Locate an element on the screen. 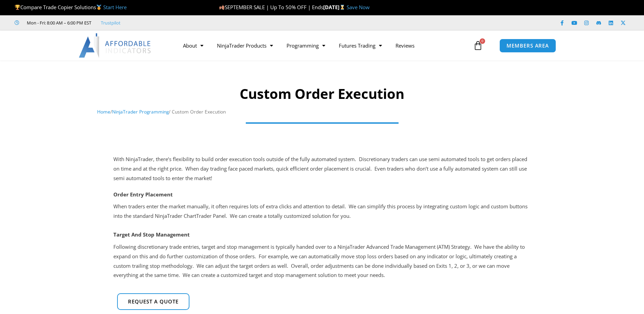 This screenshot has width=644, height=314. a: NinjaTrader Products is located at coordinates (245, 45).